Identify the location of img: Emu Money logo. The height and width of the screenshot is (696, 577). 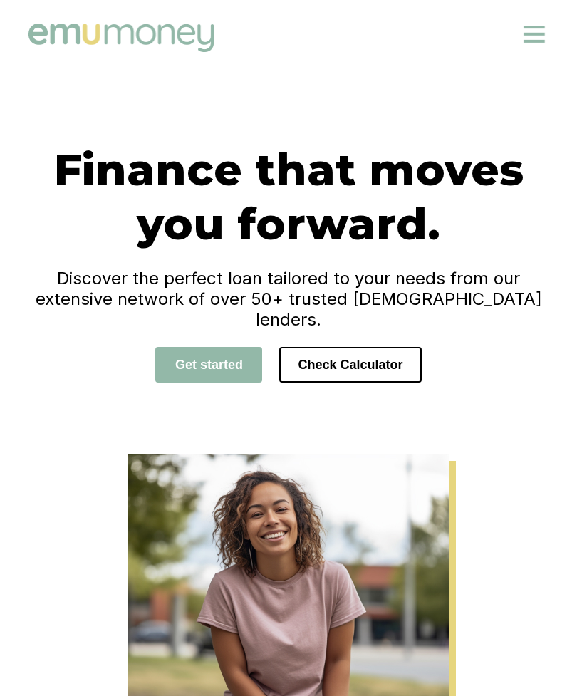
(121, 38).